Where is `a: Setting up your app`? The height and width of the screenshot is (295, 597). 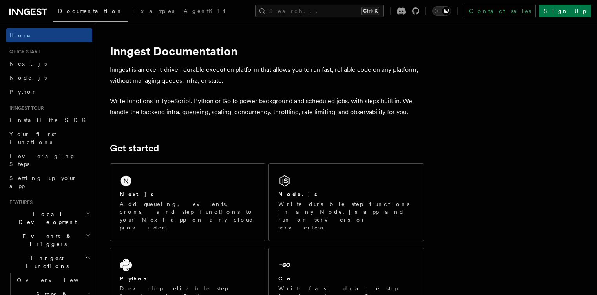
a: Setting up your app is located at coordinates (49, 182).